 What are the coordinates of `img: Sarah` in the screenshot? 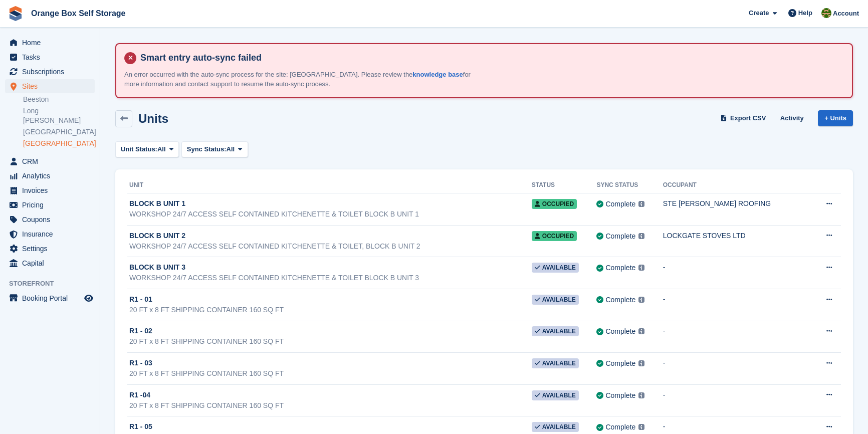 It's located at (827, 13).